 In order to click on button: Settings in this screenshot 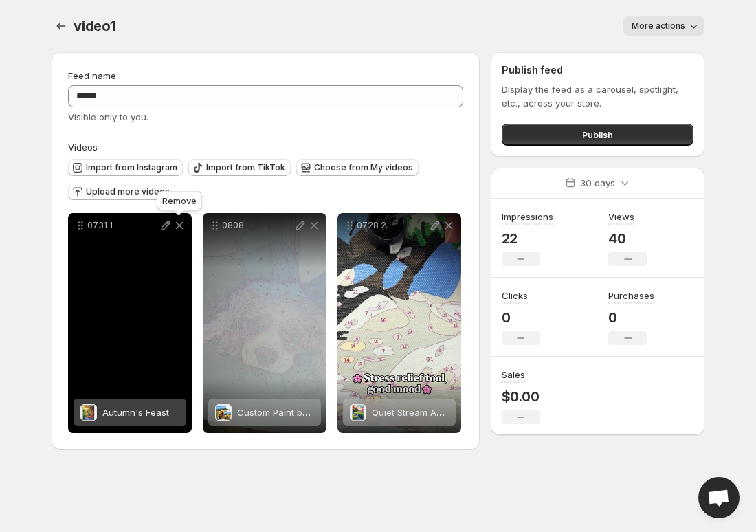, I will do `click(61, 26)`.